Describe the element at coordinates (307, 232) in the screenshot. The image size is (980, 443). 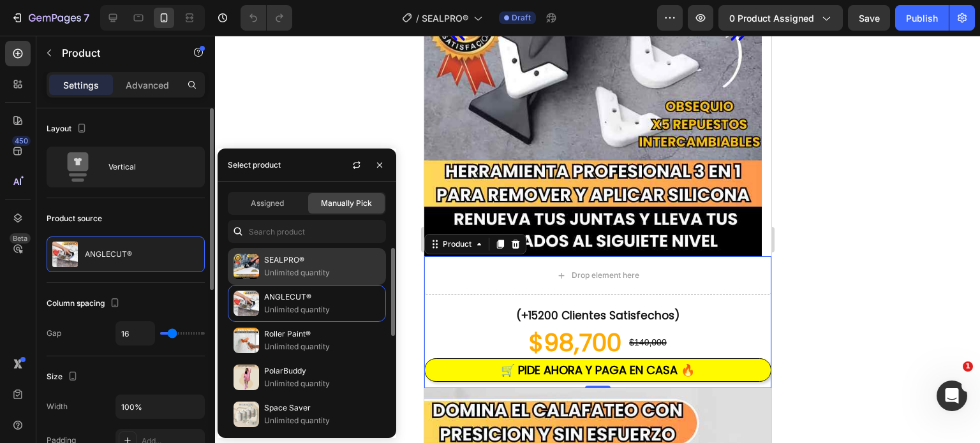
I see `div: Search in Settings & Advanced` at that location.